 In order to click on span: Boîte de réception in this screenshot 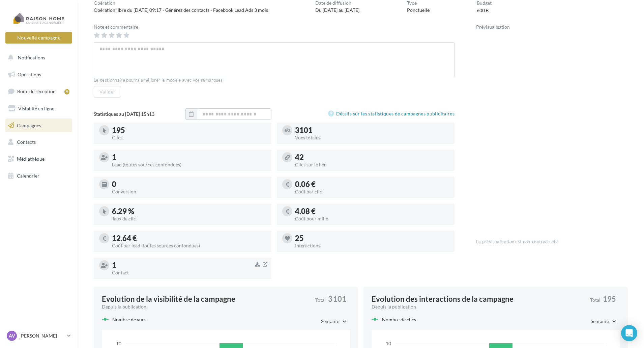, I will do `click(36, 91)`.